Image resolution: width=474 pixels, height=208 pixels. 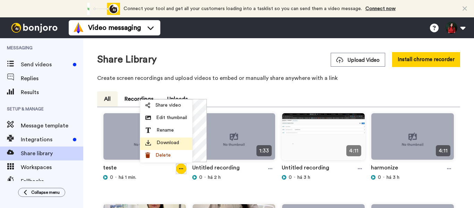 What do you see at coordinates (52, 78) in the screenshot?
I see `span: Replies` at bounding box center [52, 78].